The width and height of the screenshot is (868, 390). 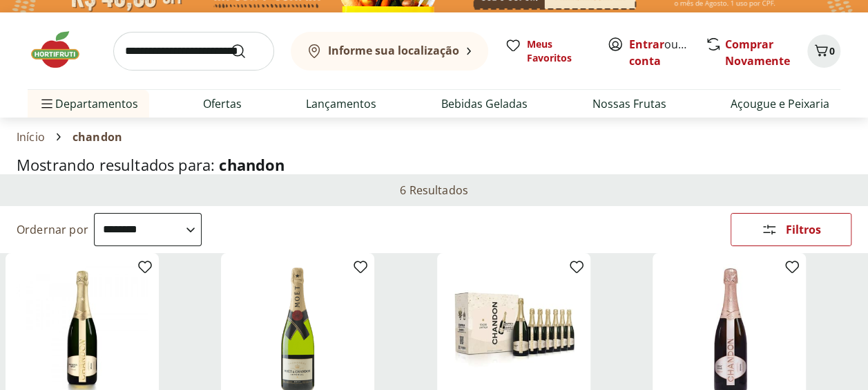 What do you see at coordinates (484, 104) in the screenshot?
I see `a: Bebidas Geladas` at bounding box center [484, 104].